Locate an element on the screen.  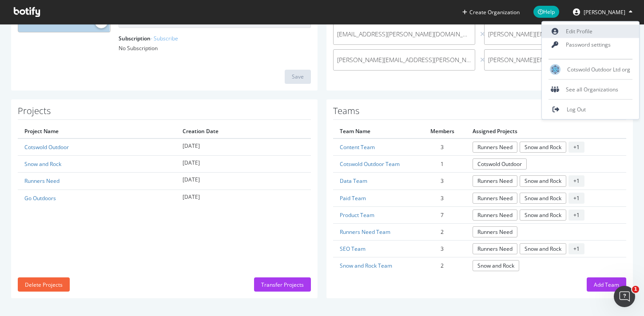
td: 1 is located at coordinates (442, 164).